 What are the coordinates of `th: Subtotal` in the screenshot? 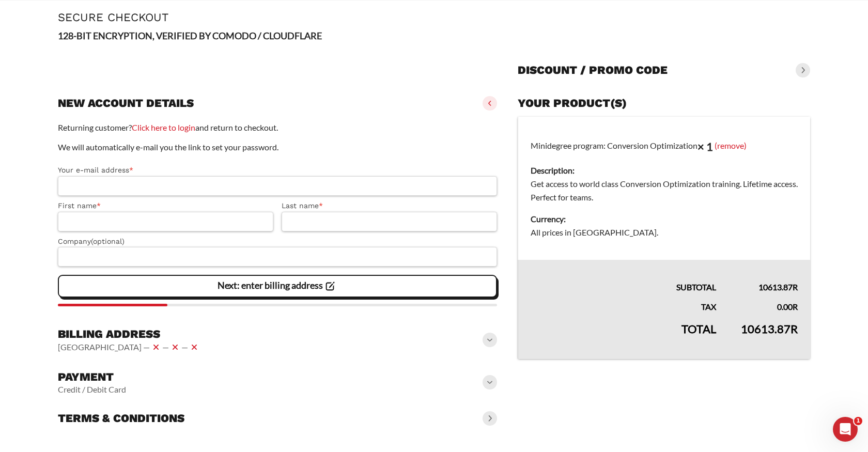 It's located at (623, 277).